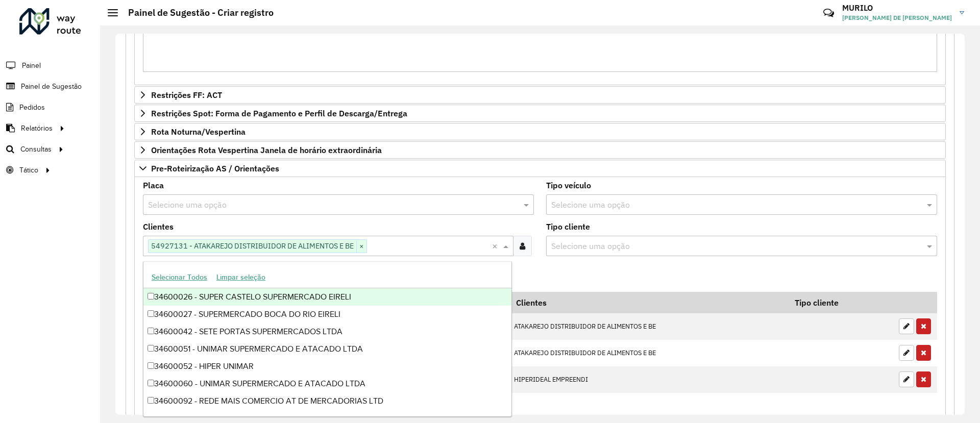 This screenshot has height=423, width=980. I want to click on label: Clientes, so click(158, 226).